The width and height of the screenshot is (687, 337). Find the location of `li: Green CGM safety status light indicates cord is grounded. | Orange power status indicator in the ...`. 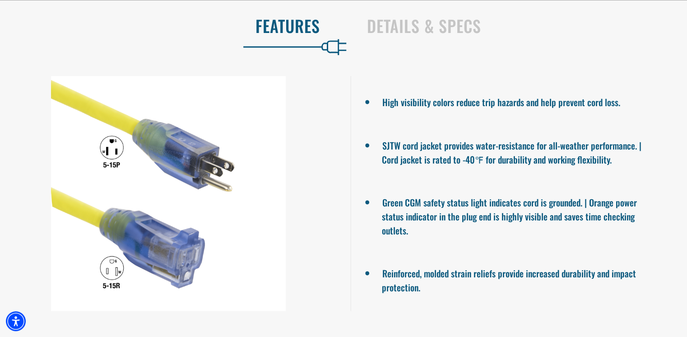

li: Green CGM safety status light indicates cord is grounded. | Orange power status indicator in the ... is located at coordinates (519, 215).